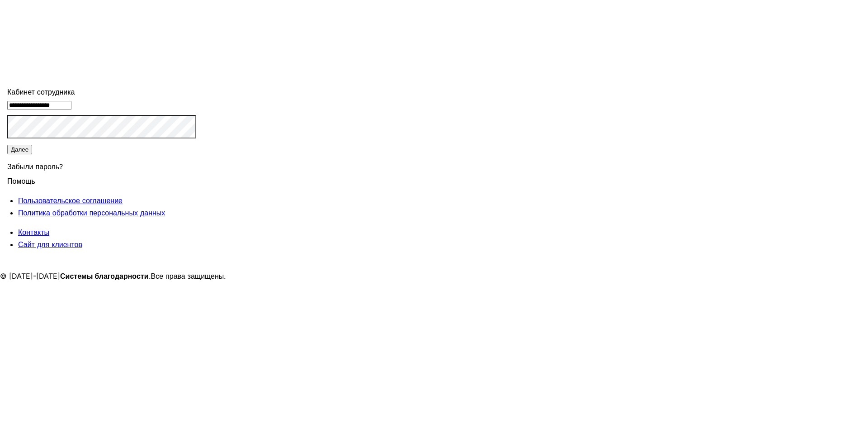  I want to click on span: Помощь, so click(21, 178).